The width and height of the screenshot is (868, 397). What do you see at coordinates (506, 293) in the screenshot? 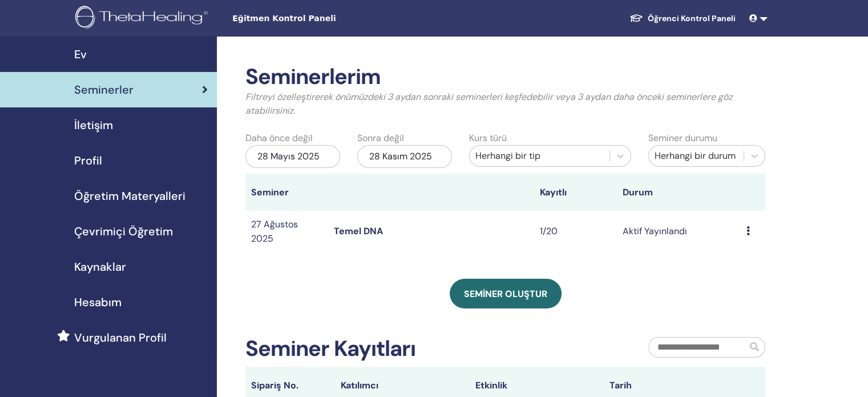
I see `a: Seminer oluştur` at bounding box center [506, 293].